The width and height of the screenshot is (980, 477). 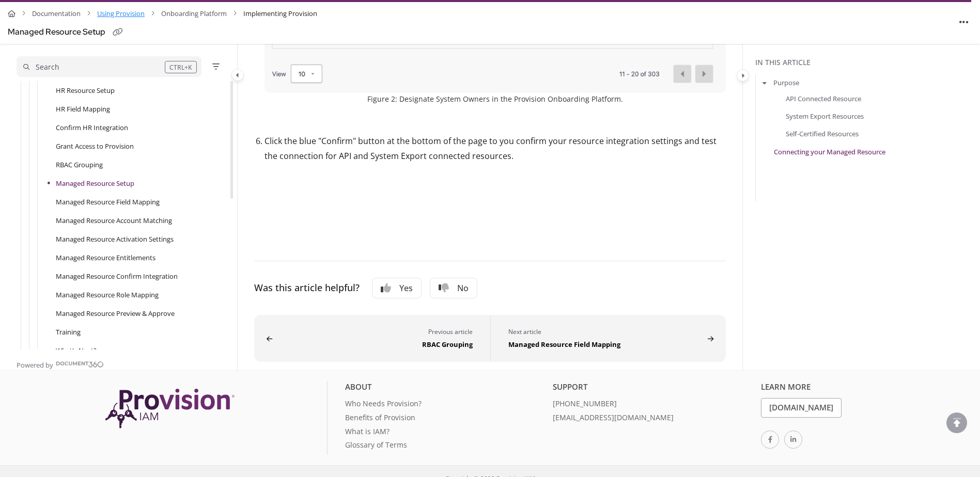 What do you see at coordinates (115, 313) in the screenshot?
I see `a: Managed Resource Preview & Approve` at bounding box center [115, 313].